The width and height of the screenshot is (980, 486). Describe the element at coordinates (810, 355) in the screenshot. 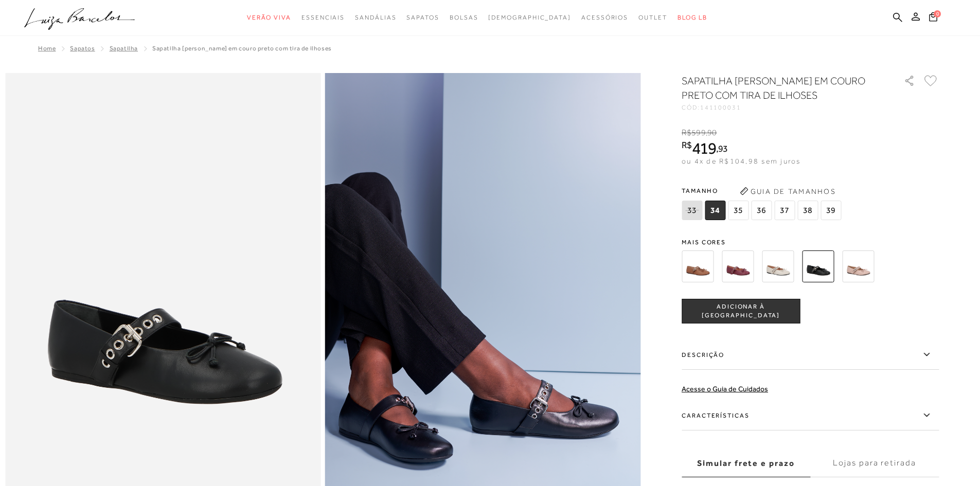

I see `label: Descrição` at that location.